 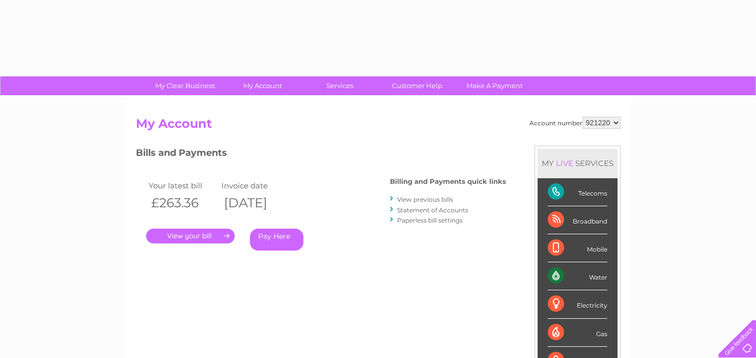 I want to click on h4: Billing and Payments quick links, so click(x=448, y=181).